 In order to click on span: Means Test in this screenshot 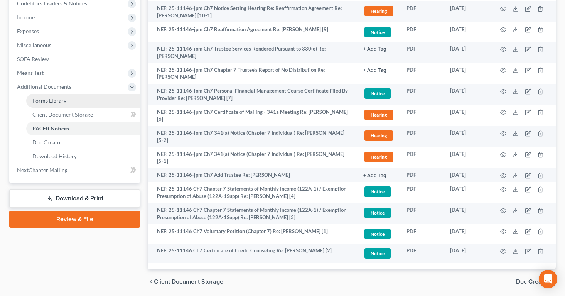, I will do `click(30, 72)`.